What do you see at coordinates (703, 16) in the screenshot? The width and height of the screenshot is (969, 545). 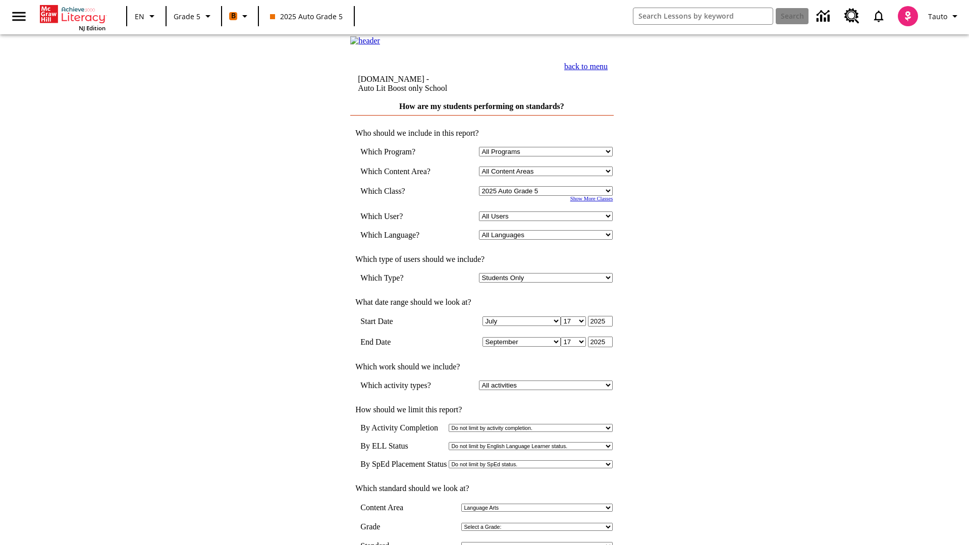 I see `input: search field` at bounding box center [703, 16].